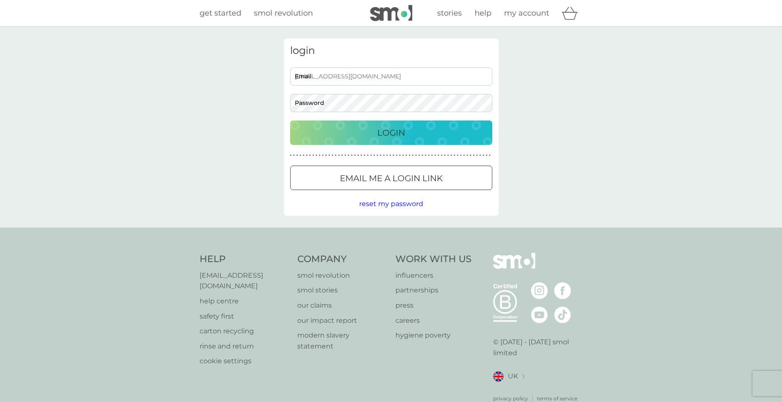 This screenshot has width=782, height=402. What do you see at coordinates (244, 316) in the screenshot?
I see `p: safety first` at bounding box center [244, 316].